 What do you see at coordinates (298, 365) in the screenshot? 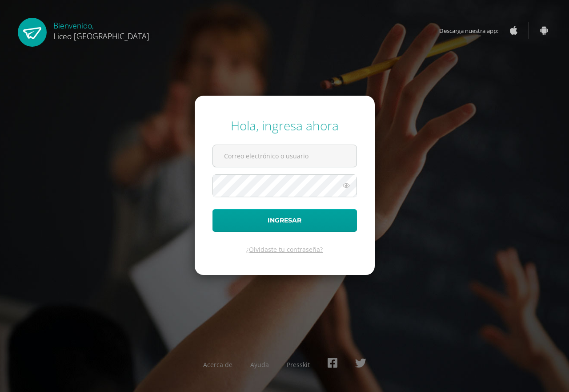
I see `a: Presskit` at bounding box center [298, 365].